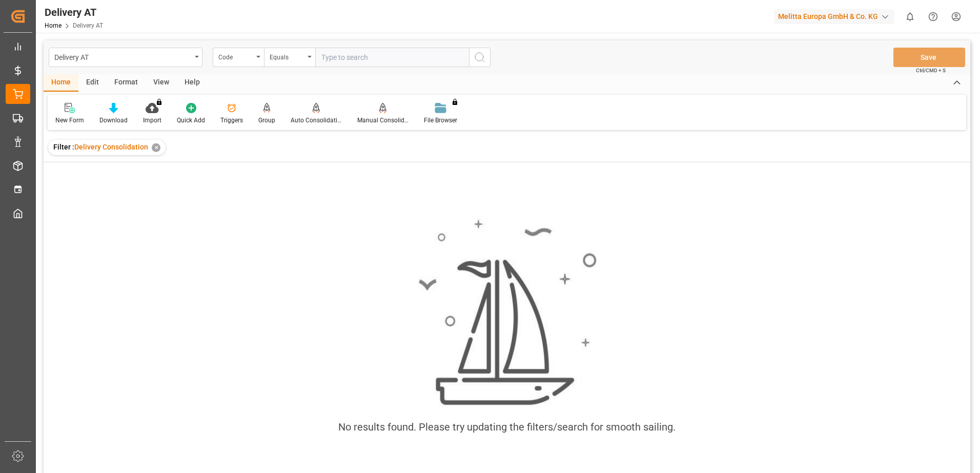 The width and height of the screenshot is (980, 473). What do you see at coordinates (393, 57) in the screenshot?
I see `input: Type to search` at bounding box center [393, 57].